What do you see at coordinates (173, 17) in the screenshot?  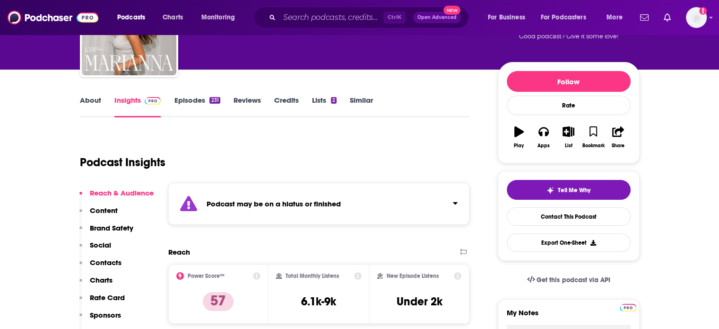 I see `span: Charts` at bounding box center [173, 17].